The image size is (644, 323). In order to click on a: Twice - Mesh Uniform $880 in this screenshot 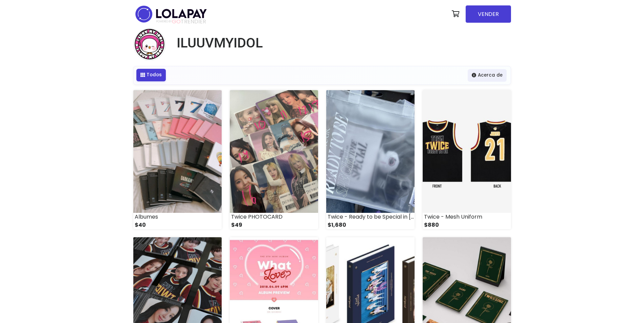, I will do `click(466, 159)`.